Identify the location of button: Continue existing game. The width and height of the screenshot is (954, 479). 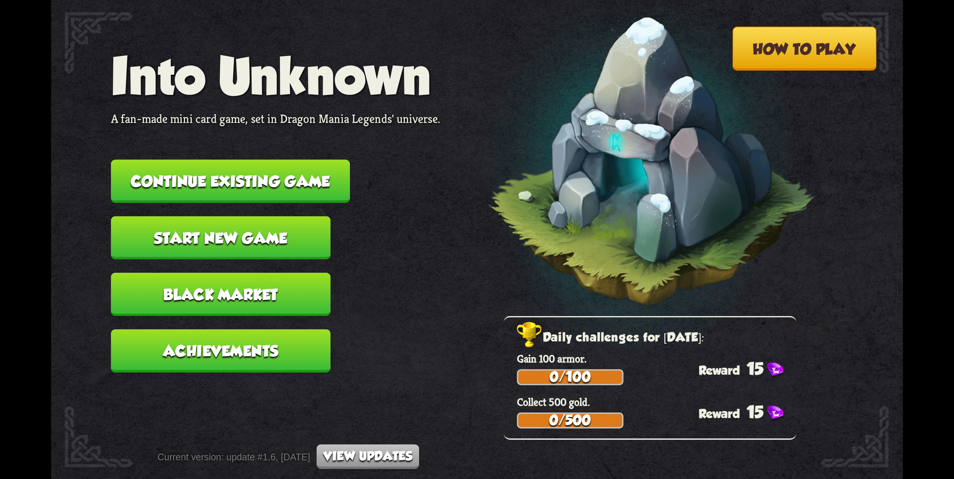
(230, 181).